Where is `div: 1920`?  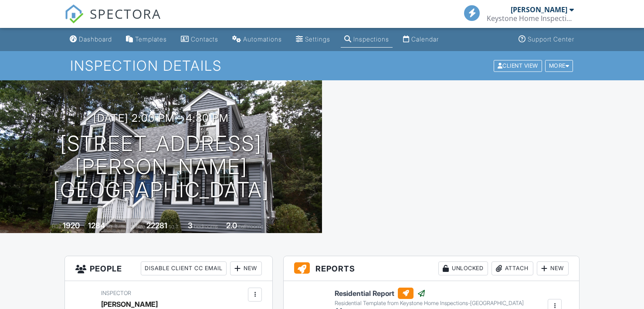 div: 1920 is located at coordinates (71, 226).